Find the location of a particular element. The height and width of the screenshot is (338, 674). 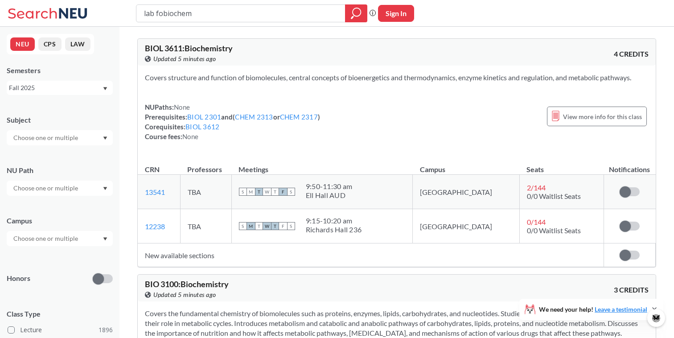

td: New available sections is located at coordinates (370, 255).